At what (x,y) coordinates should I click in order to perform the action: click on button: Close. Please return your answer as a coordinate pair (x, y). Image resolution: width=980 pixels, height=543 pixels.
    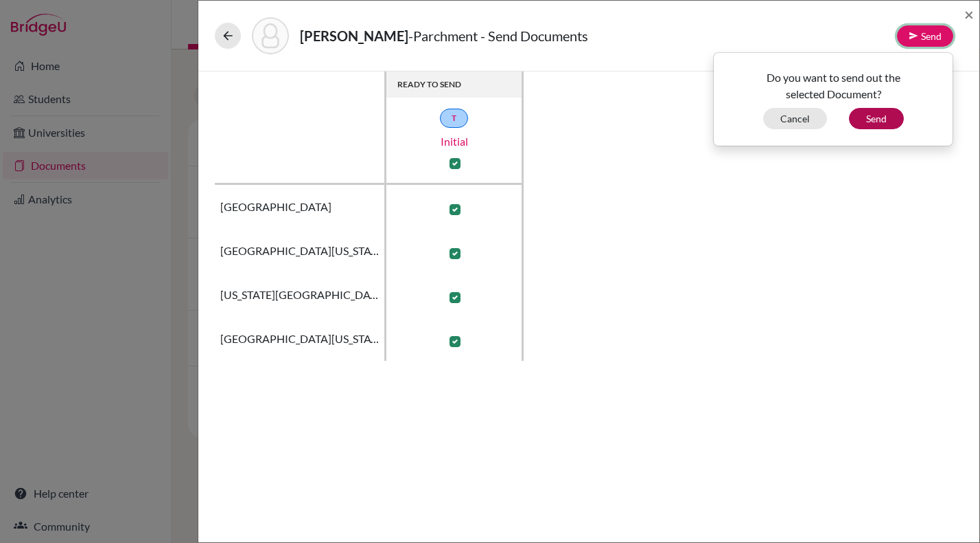
    Looking at the image, I should click on (969, 15).